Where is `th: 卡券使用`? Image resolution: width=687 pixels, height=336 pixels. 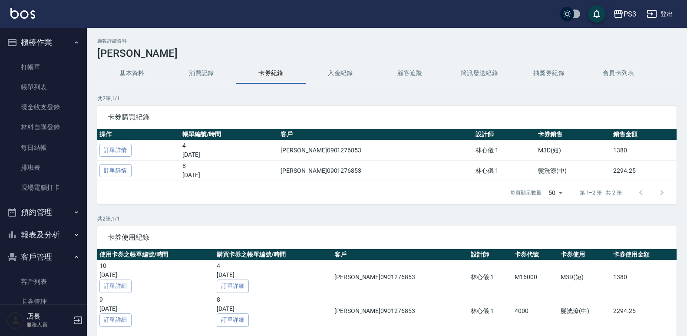
th: 卡券使用 is located at coordinates (585, 255).